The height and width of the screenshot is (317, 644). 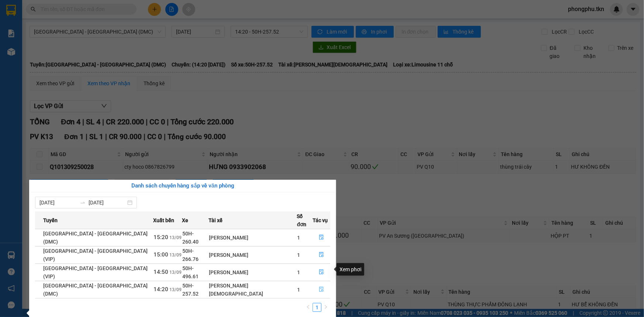 I want to click on button: right, so click(x=326, y=307).